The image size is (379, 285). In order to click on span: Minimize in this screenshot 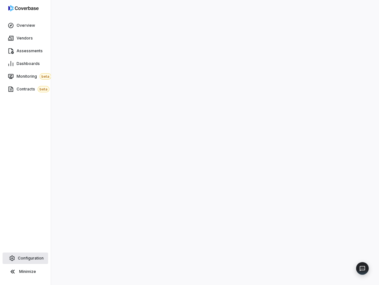, I will do `click(27, 272)`.